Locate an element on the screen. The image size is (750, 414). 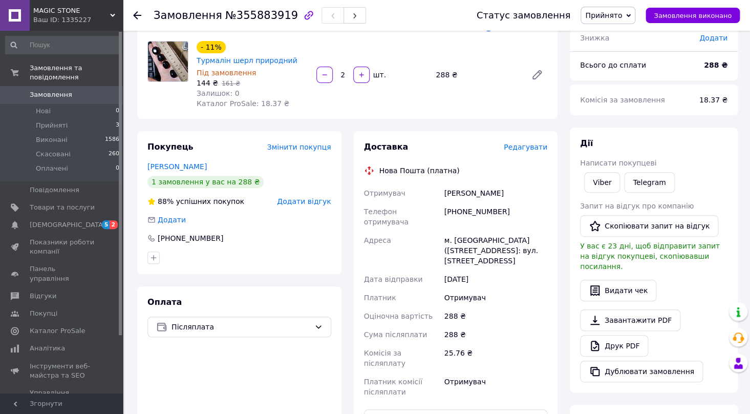
a: Друк PDF is located at coordinates (614, 345).